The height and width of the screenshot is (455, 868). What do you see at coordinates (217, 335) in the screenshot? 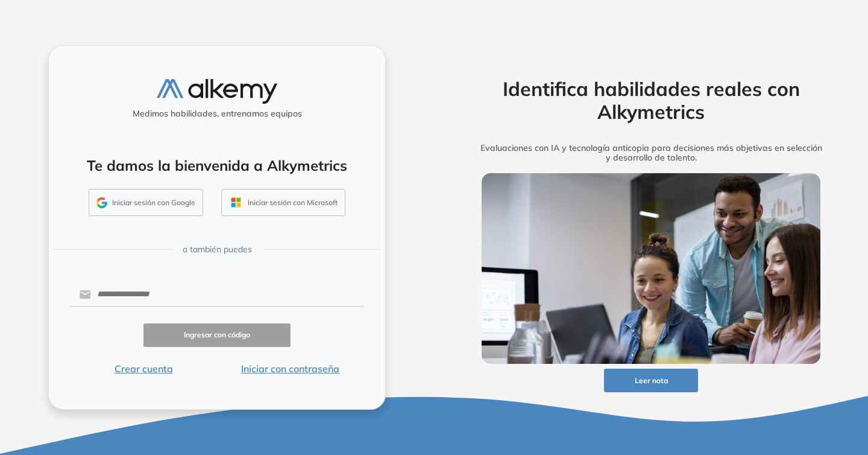
I see `button: Ingresar con código` at bounding box center [217, 335].